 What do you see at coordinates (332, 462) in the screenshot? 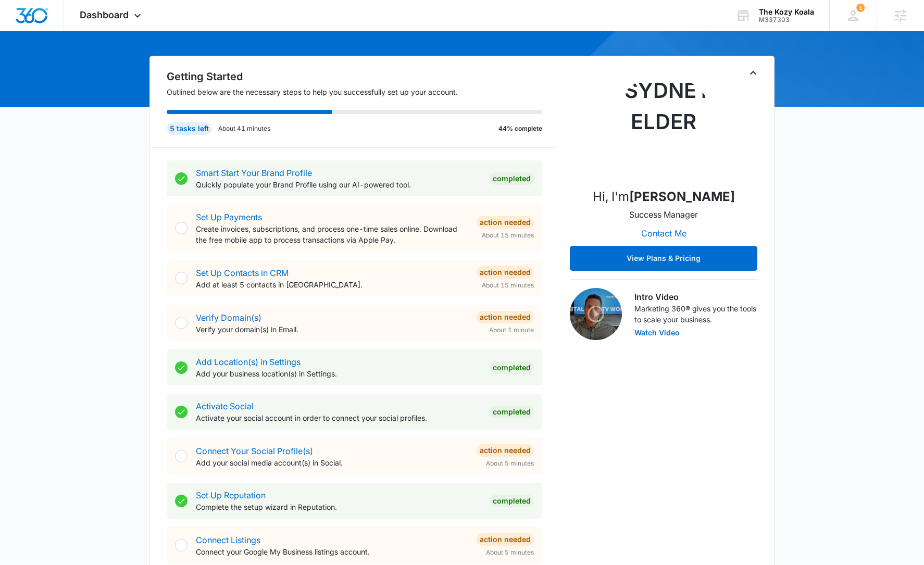
I see `p: Add your social media account(s) in Social.` at bounding box center [332, 462].